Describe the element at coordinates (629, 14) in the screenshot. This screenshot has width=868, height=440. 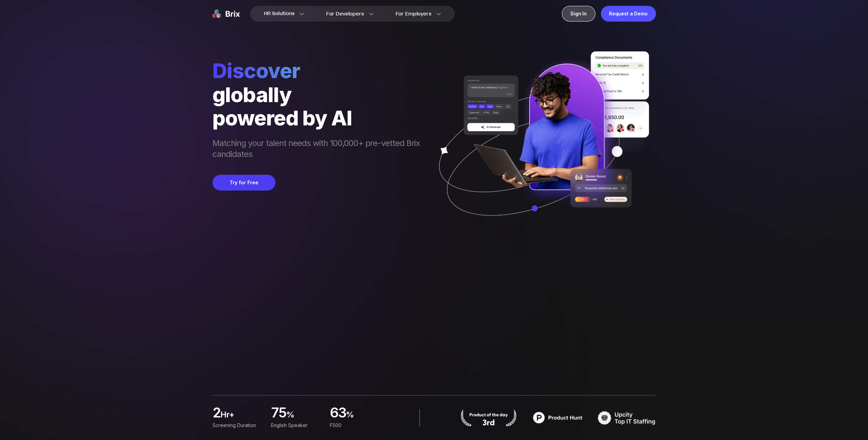
I see `div: Request a Demo` at that location.